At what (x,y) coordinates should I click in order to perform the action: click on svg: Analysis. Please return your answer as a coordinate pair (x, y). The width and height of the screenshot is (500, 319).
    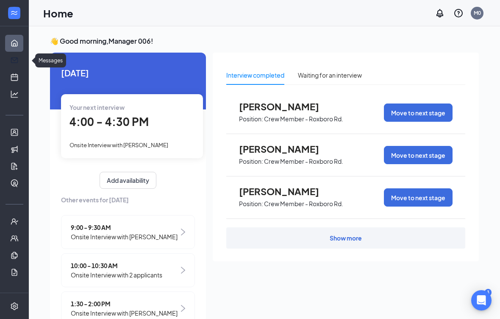
    Looking at the image, I should click on (14, 94).